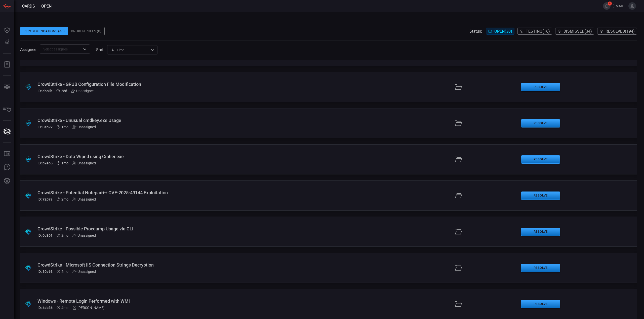 Image resolution: width=644 pixels, height=319 pixels. I want to click on button: Dashboard, so click(7, 30).